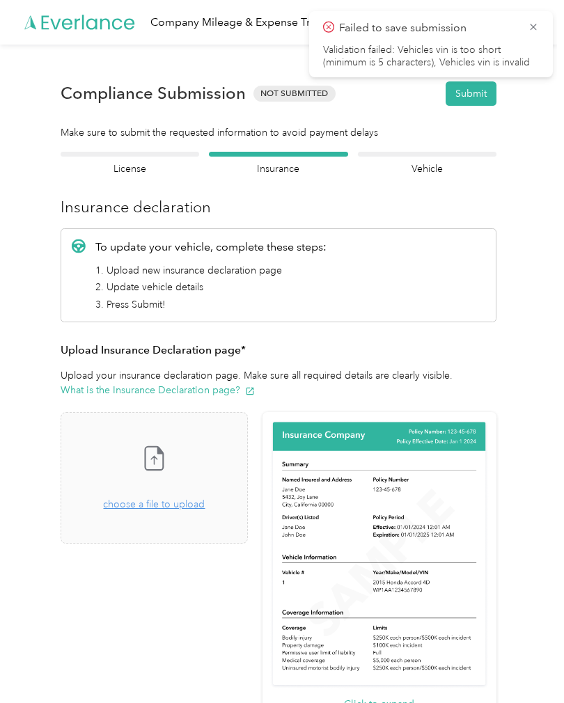 Image resolution: width=564 pixels, height=703 pixels. What do you see at coordinates (129, 168) in the screenshot?
I see `h4: License` at bounding box center [129, 168].